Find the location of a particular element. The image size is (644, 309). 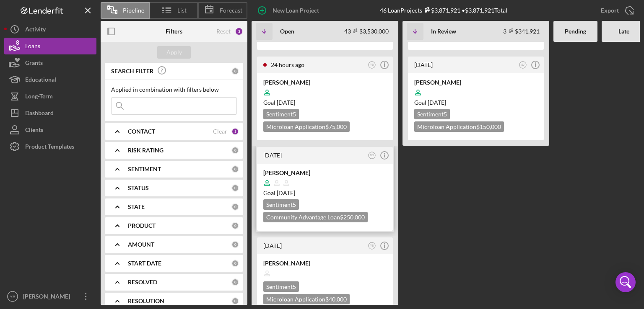

div: Educational is located at coordinates (41, 81).